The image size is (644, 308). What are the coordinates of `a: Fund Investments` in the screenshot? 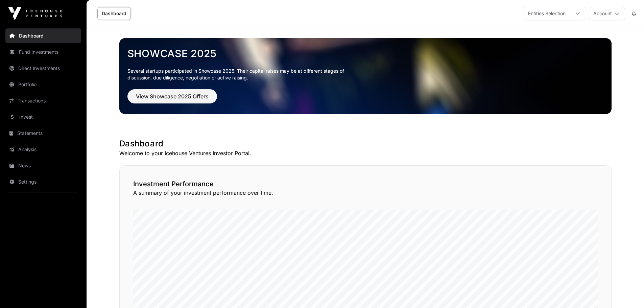 It's located at (44, 52).